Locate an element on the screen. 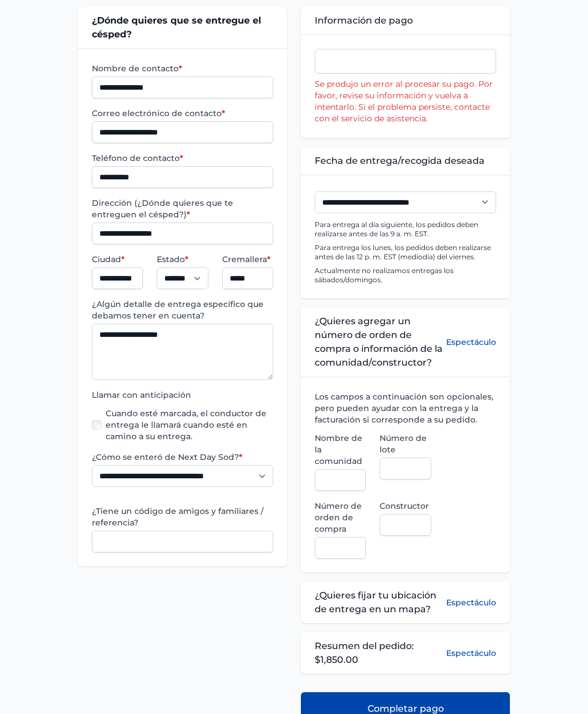  font: Número de lote is located at coordinates (403, 444).